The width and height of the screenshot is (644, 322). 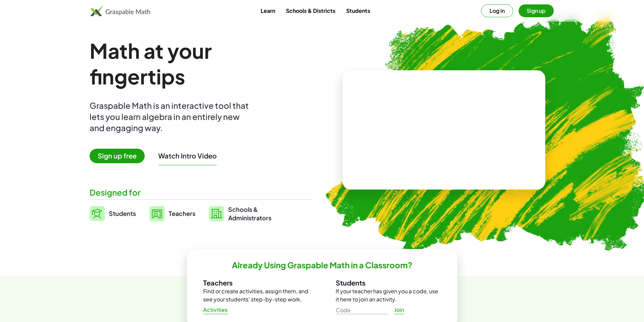 I want to click on span: Students, so click(x=122, y=213).